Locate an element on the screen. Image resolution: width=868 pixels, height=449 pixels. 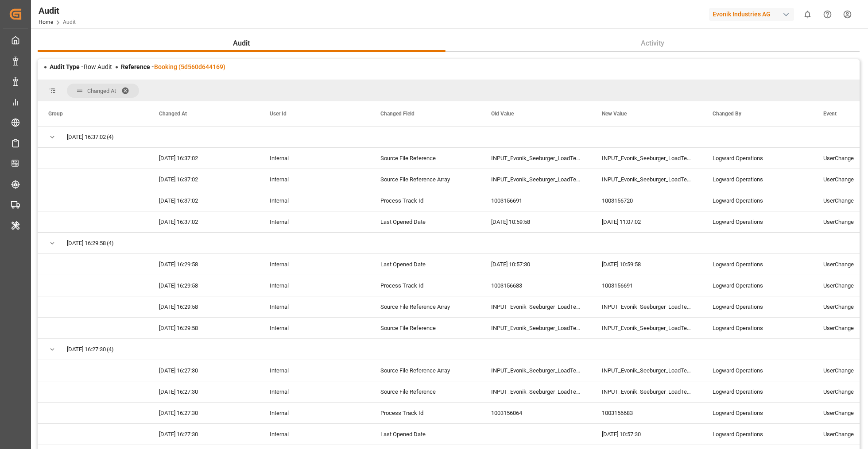
div: 1003156720 is located at coordinates (647, 200).